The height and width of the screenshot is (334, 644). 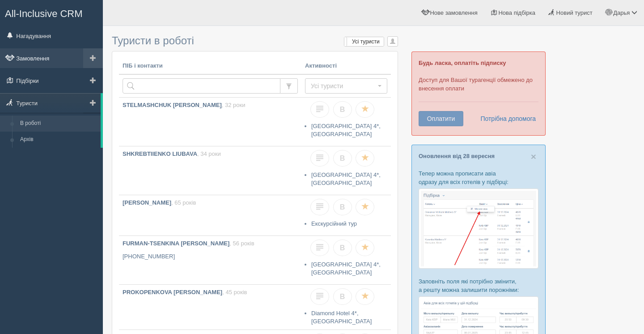 I want to click on b: Будь ласка, оплатіть підписку, so click(x=462, y=63).